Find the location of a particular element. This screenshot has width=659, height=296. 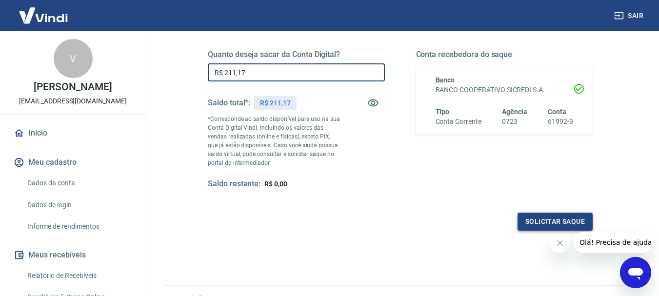

button: Solicitar saque is located at coordinates (555, 221).